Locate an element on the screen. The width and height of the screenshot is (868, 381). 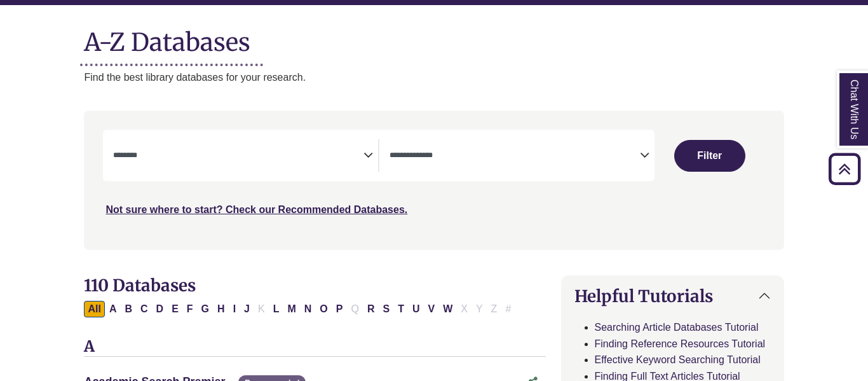
button: Filter Results M is located at coordinates (291, 309).